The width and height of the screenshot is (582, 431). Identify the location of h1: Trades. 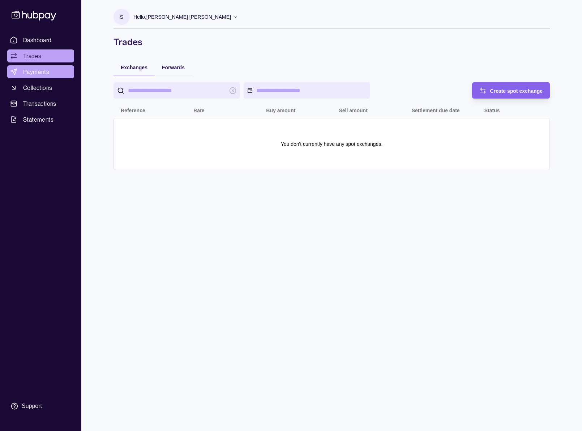
(331, 42).